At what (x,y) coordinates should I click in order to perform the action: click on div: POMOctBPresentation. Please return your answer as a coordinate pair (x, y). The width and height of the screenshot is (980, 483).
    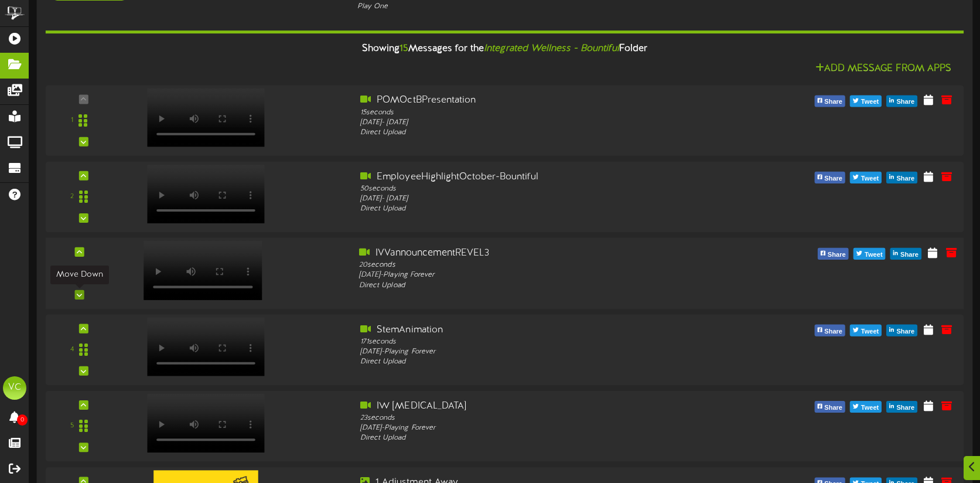
    Looking at the image, I should click on (543, 100).